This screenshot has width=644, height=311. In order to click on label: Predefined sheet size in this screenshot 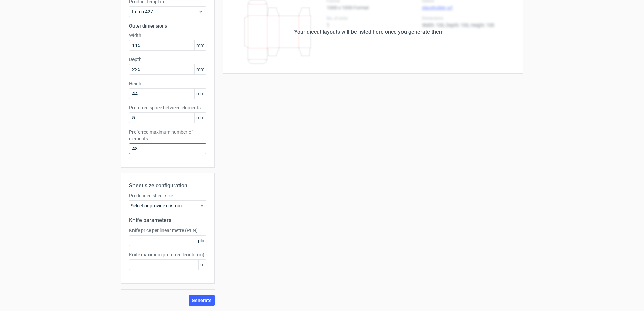, I will do `click(168, 195)`.